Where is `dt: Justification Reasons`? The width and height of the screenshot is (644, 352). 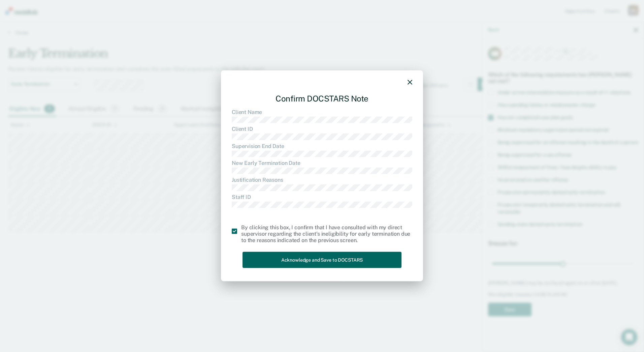 dt: Justification Reasons is located at coordinates (322, 180).